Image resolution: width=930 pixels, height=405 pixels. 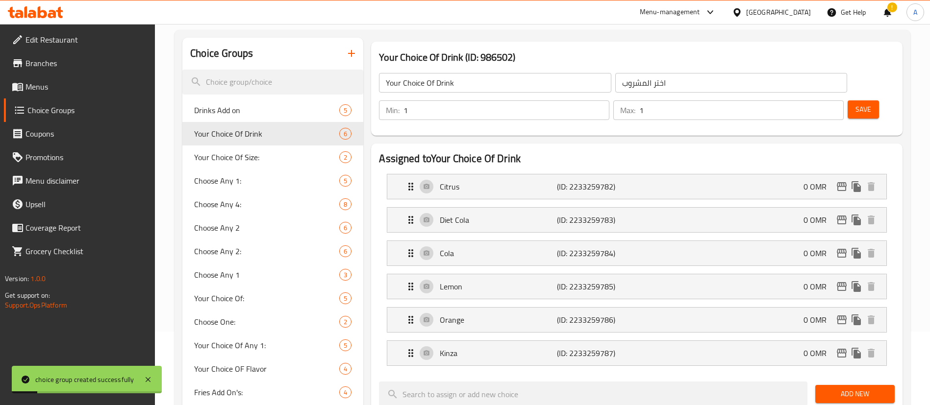 What do you see at coordinates (17, 279) in the screenshot?
I see `span: Version:` at bounding box center [17, 279].